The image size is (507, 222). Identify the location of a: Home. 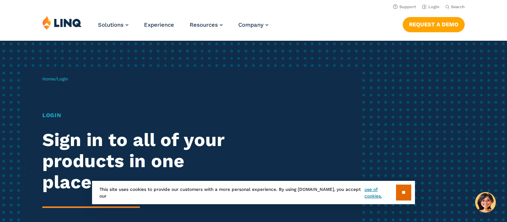
(49, 79).